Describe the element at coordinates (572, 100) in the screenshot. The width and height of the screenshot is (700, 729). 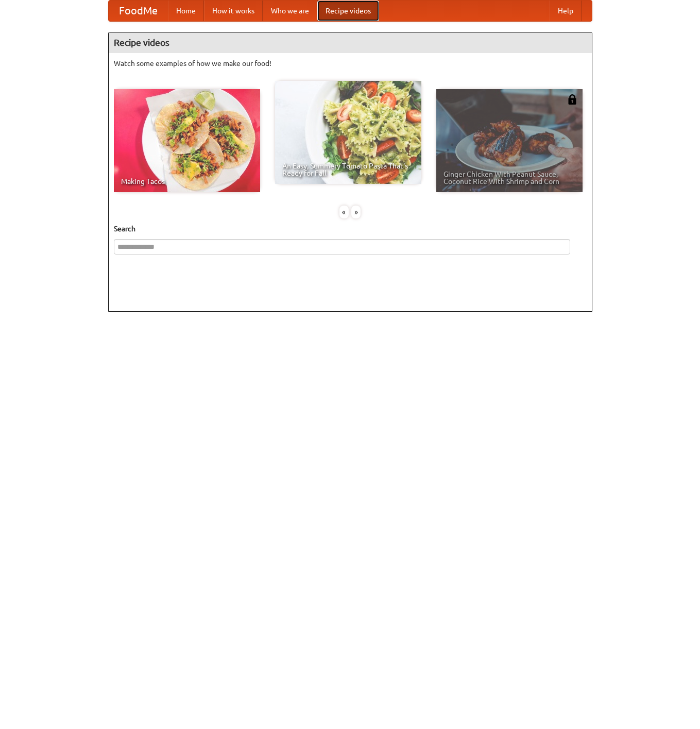
I see `img: 483408.png` at that location.